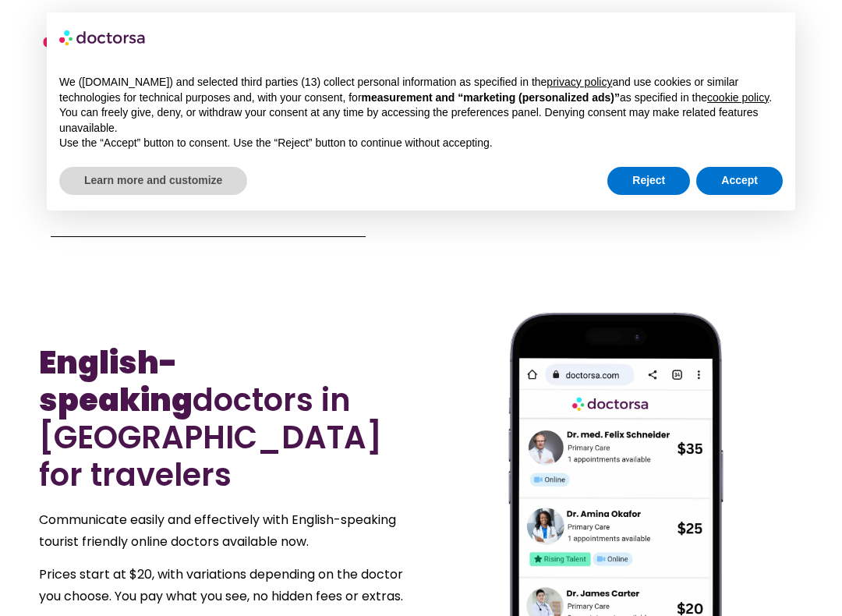  I want to click on button: Learn more and customize, so click(153, 181).